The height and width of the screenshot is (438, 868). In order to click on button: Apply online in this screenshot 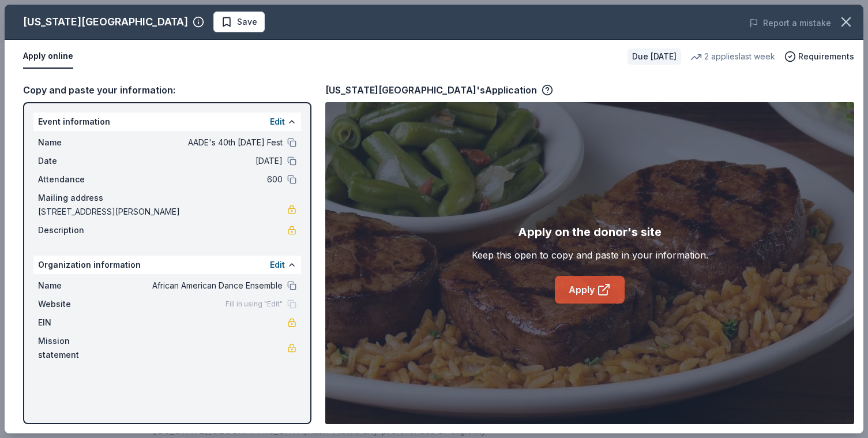, I will do `click(48, 56)`.